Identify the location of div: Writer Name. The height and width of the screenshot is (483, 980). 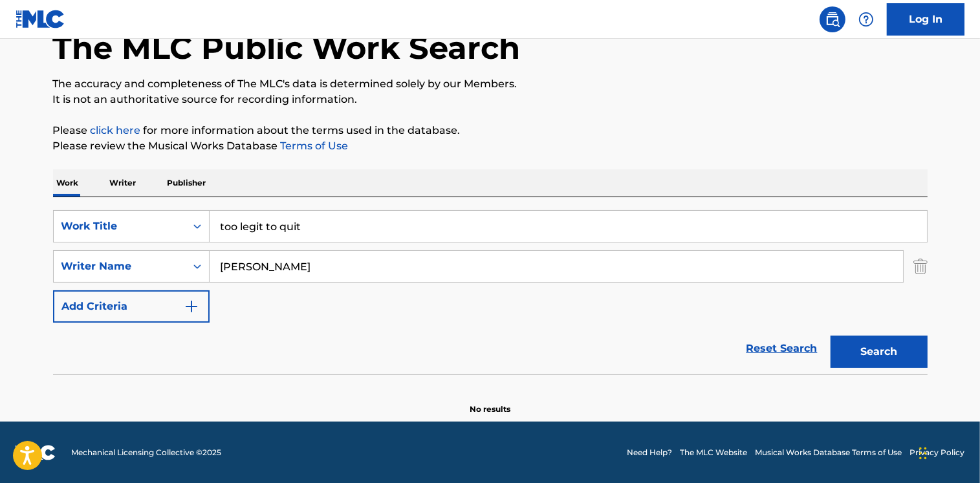
(120, 266).